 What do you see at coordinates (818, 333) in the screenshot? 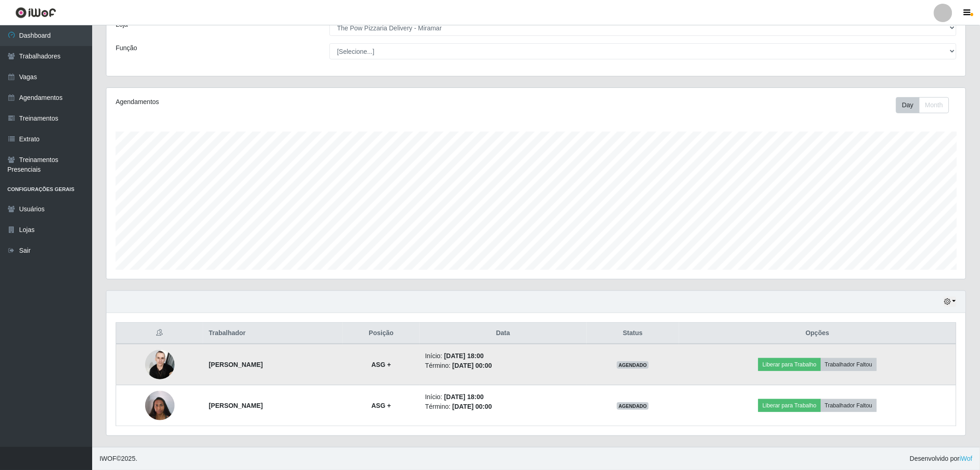
I see `th: Opções` at bounding box center [818, 333].